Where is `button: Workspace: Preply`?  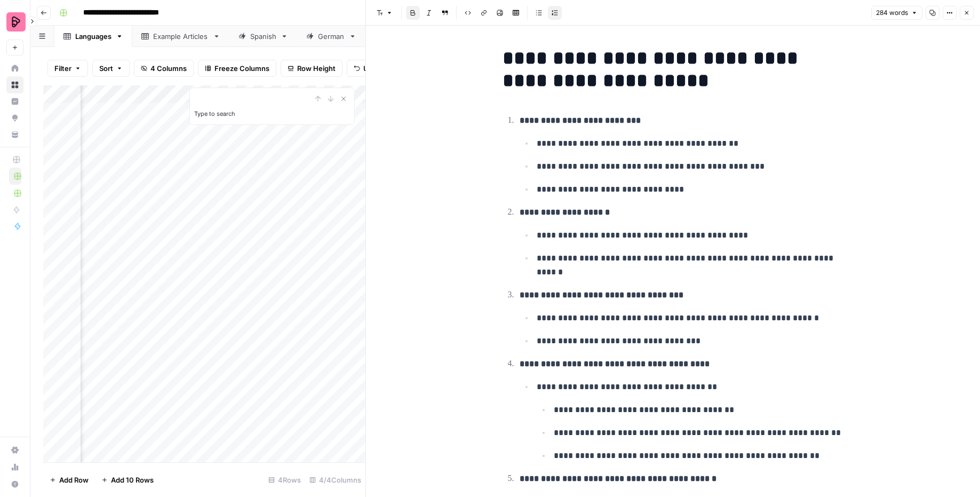
button: Workspace: Preply is located at coordinates (15, 22).